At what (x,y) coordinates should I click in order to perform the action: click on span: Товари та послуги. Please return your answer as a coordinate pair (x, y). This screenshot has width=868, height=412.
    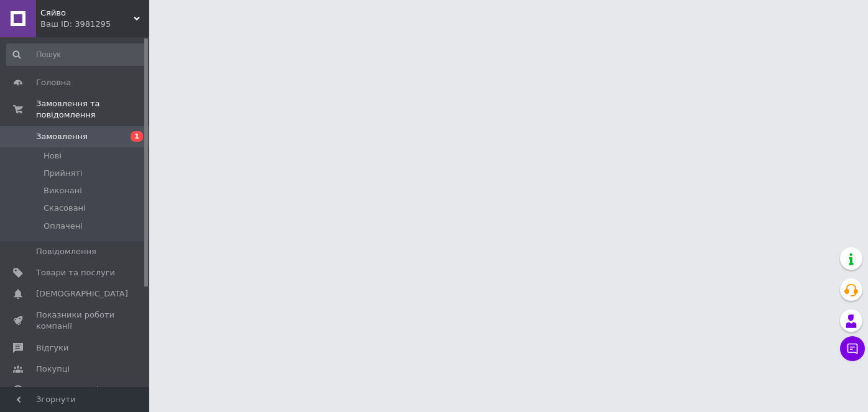
    Looking at the image, I should click on (76, 273).